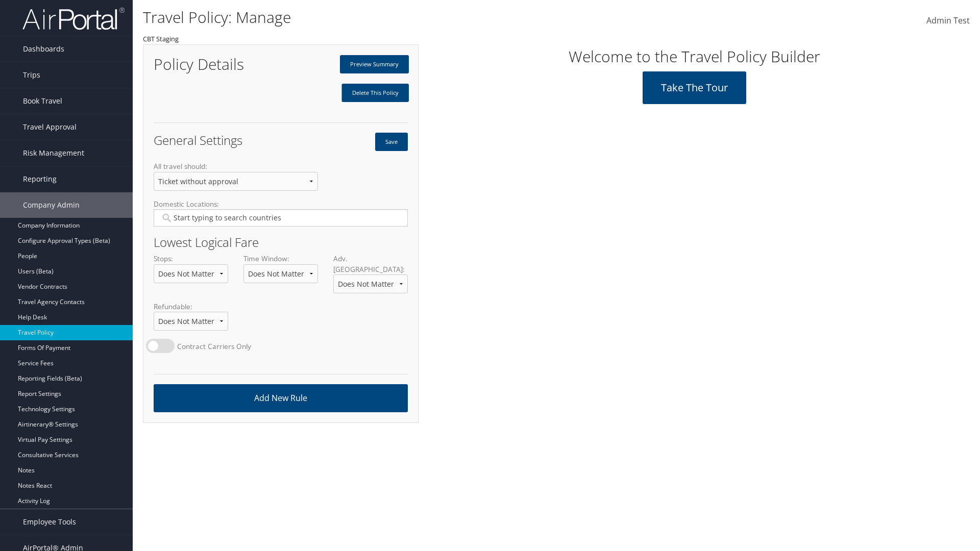 This screenshot has width=980, height=551. Describe the element at coordinates (191, 320) in the screenshot. I see `select: Refundable:` at that location.